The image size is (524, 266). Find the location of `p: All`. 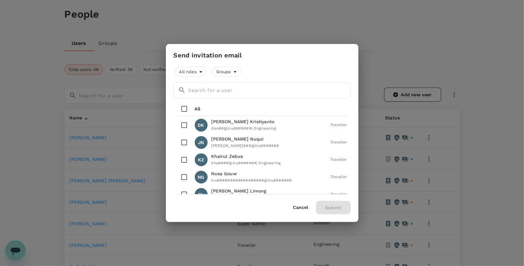

p: All is located at coordinates (197, 109).